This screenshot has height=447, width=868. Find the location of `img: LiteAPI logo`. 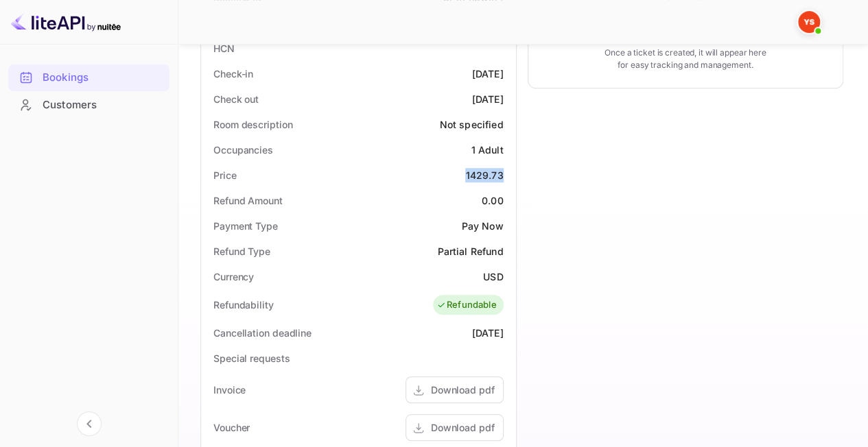

img: LiteAPI logo is located at coordinates (66, 22).